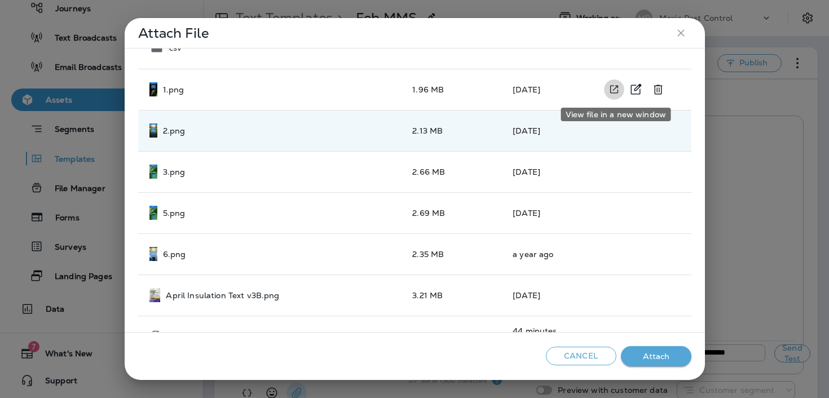 This screenshot has width=829, height=398. Describe the element at coordinates (222, 296) in the screenshot. I see `p: April Insulation Text v3B.png` at that location.